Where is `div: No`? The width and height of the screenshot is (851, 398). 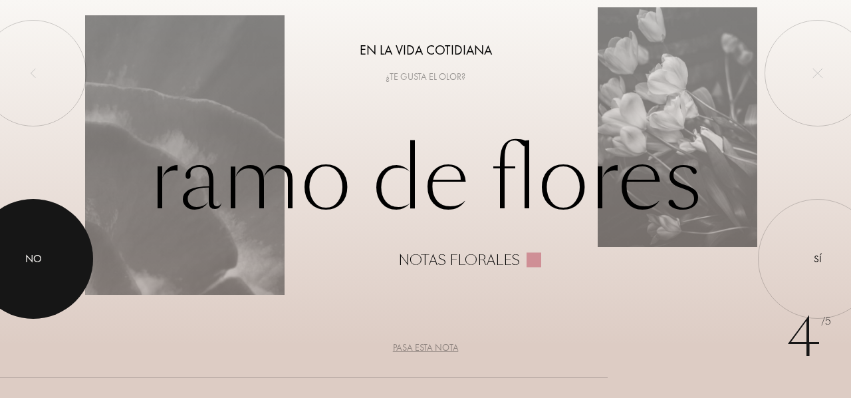 div: No is located at coordinates (33, 259).